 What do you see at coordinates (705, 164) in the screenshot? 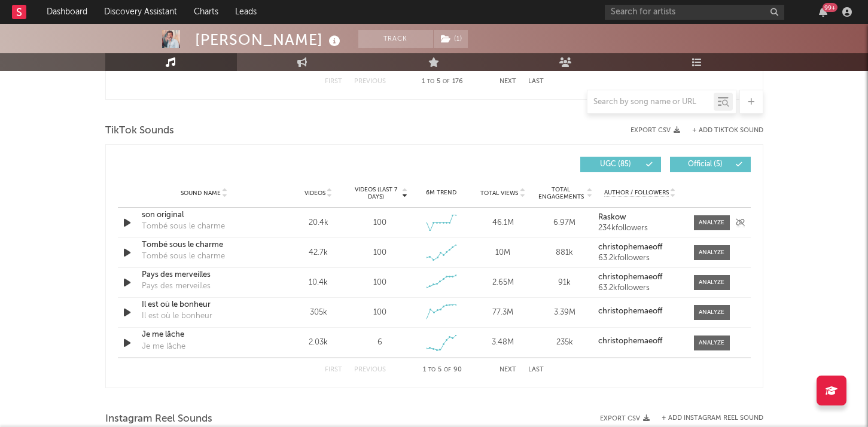
I see `span: Official ( 5 )` at bounding box center [705, 164].